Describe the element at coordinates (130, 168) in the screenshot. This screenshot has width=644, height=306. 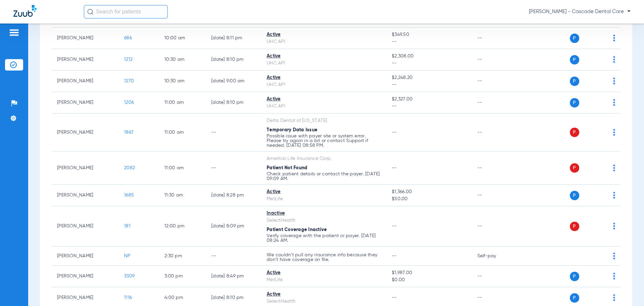
I see `span: 2082` at that location.